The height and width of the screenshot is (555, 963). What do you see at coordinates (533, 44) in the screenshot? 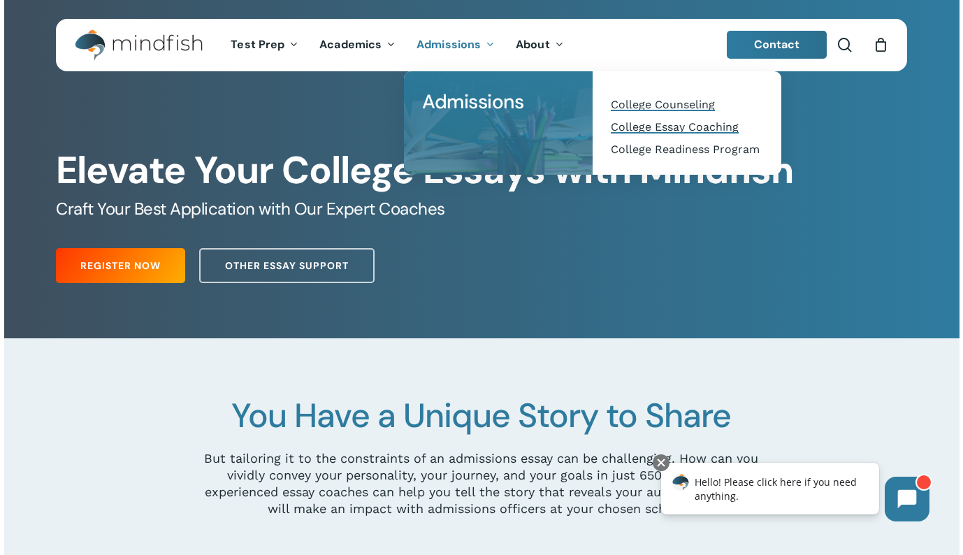
I see `span: About` at bounding box center [533, 44].